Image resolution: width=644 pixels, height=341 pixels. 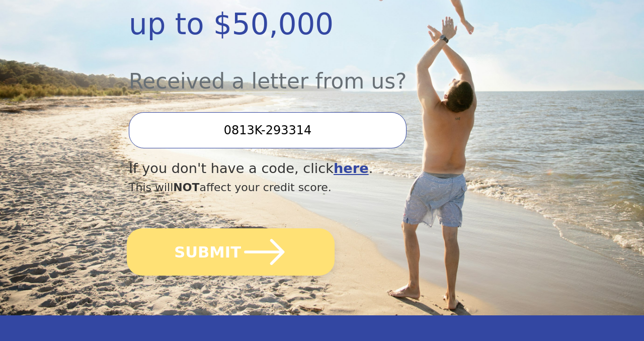 I want to click on button: SUBMIT, so click(x=230, y=252).